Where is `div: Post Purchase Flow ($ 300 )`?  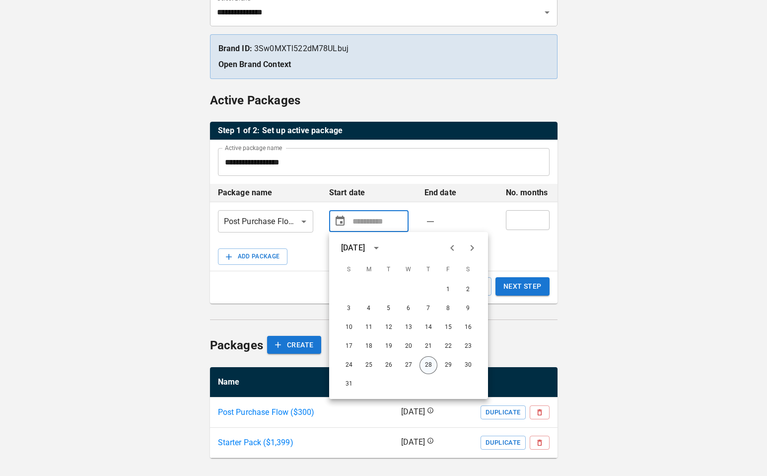
div: Post Purchase Flow ($ 300 ) is located at coordinates (266, 221).